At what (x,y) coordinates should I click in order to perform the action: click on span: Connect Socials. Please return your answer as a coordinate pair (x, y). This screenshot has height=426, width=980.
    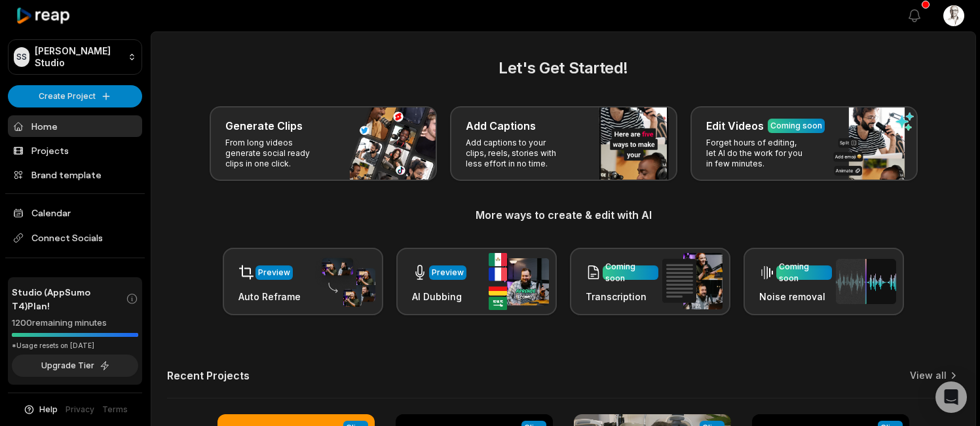
    Looking at the image, I should click on (74, 238).